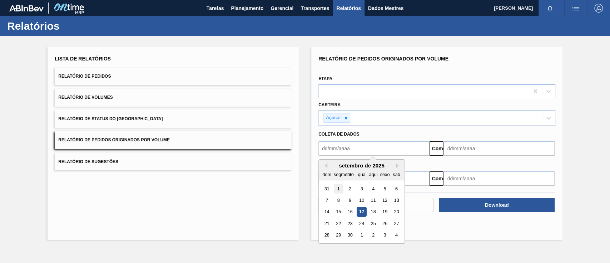 Image resolution: width=610 pixels, height=263 pixels. I want to click on font: 7, so click(327, 200).